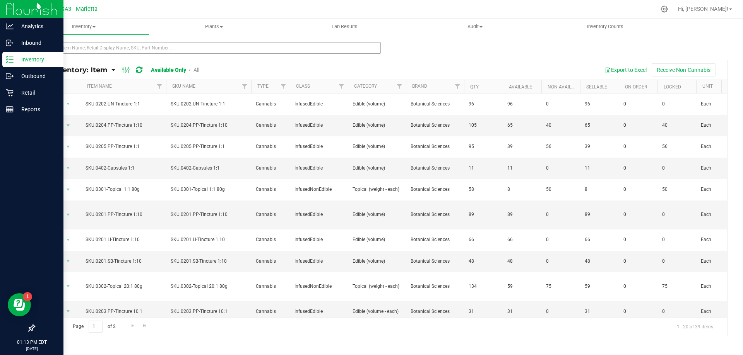 This screenshot has height=355, width=743. I want to click on p: 01:13 PM EDT, so click(32, 343).